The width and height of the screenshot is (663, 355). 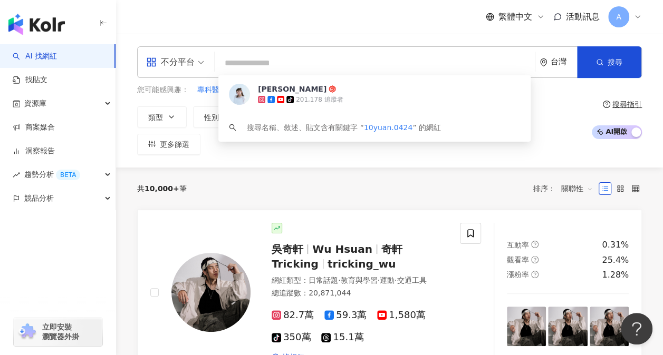 I want to click on a: chrome extension立即安裝 瀏覽器外掛, so click(x=58, y=332).